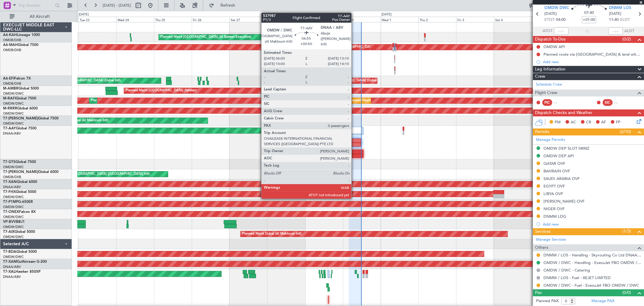  I want to click on a: DNMM / LOS - Fuel - XEJET LIMITED, so click(577, 277).